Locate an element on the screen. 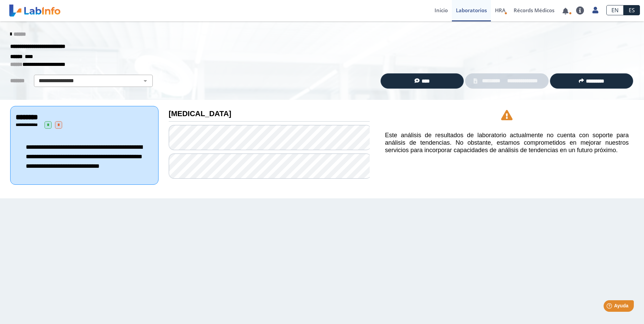  a: EN is located at coordinates (615, 10).